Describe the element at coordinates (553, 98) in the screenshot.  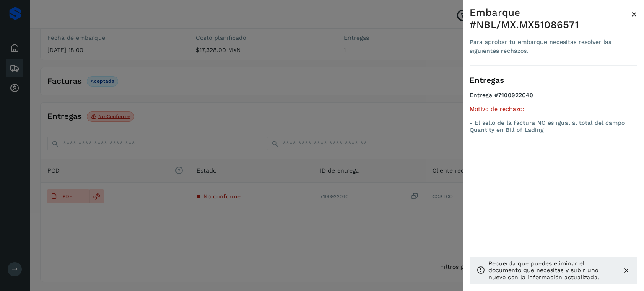
I see `h4: Entrega #7100922040` at that location.